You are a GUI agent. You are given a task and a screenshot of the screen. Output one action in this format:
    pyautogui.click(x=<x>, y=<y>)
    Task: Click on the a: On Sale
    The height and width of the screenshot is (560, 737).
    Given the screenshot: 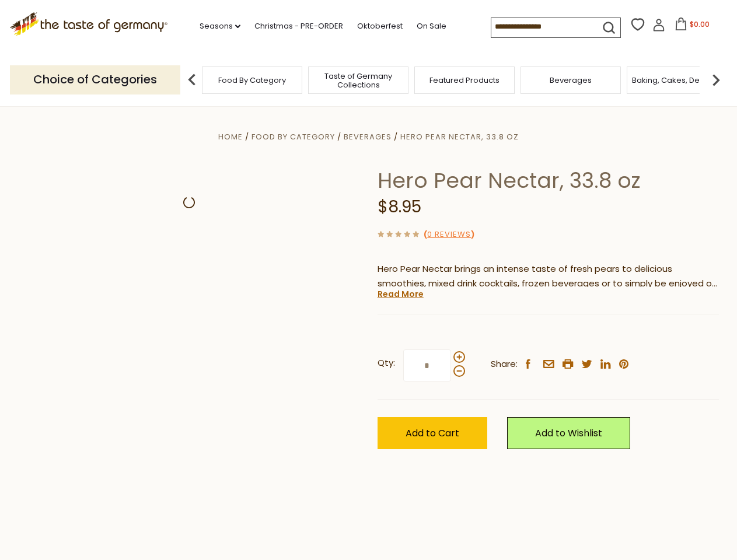 What is the action you would take?
    pyautogui.click(x=431, y=26)
    